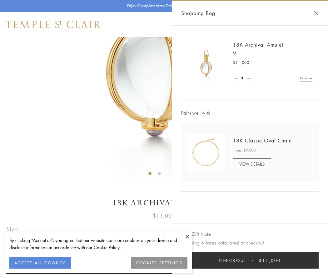 The image size is (328, 278). I want to click on img: N88865-OV18, so click(206, 152).